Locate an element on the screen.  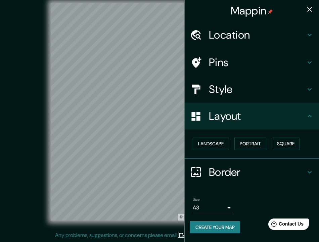
button: Landscape is located at coordinates (211, 144).